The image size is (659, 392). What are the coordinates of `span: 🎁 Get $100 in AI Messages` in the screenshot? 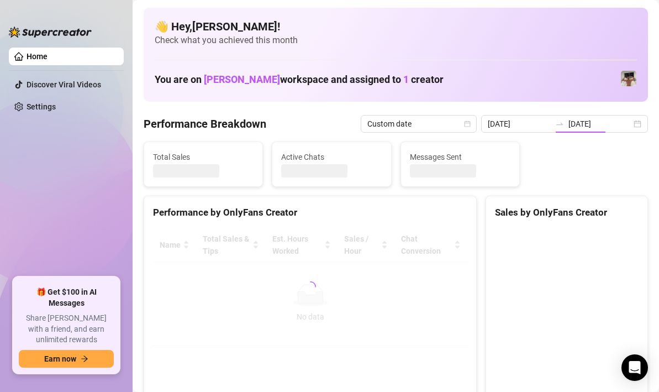 It's located at (66, 297).